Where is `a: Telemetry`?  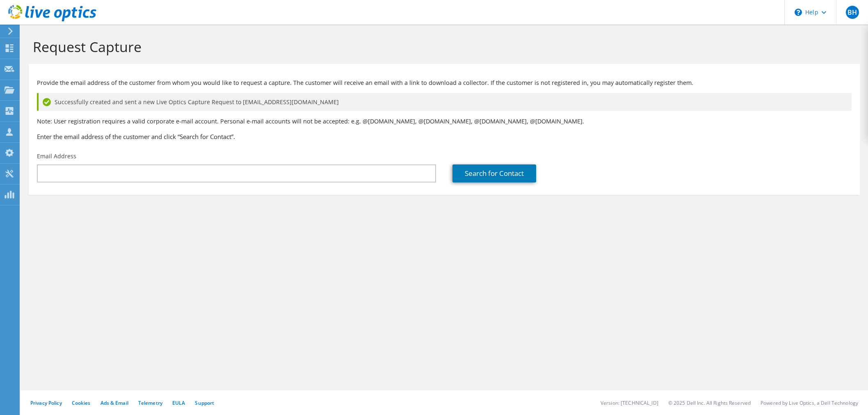
a: Telemetry is located at coordinates (150, 403).